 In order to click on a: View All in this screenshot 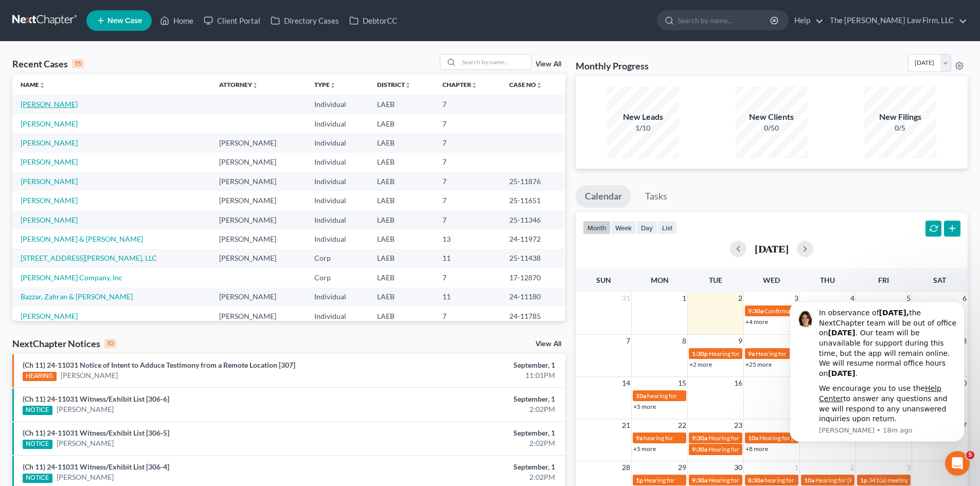, I will do `click(548, 65)`.